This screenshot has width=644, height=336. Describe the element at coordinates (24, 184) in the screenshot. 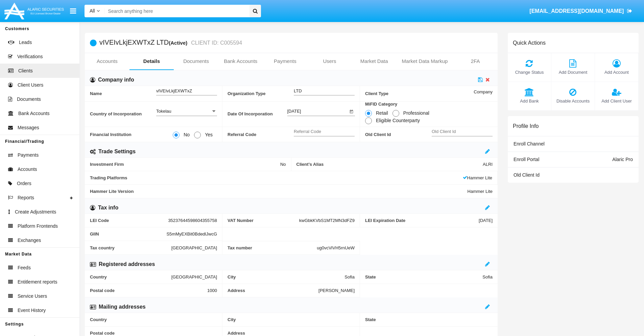

I see `span: Orders` at that location.